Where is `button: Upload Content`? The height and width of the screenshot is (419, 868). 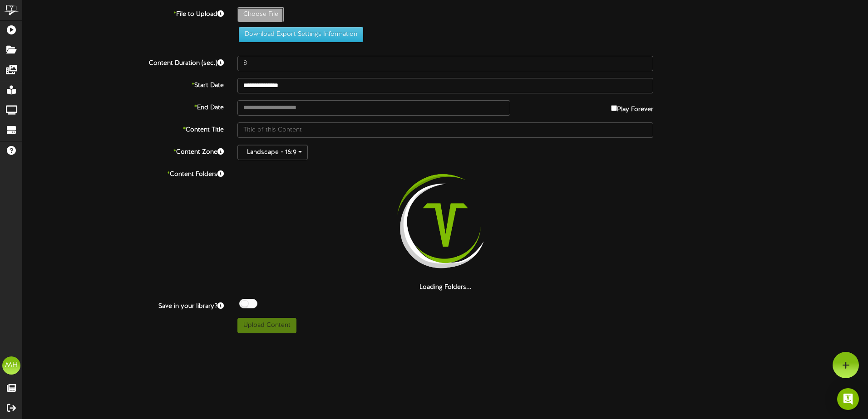 button: Upload Content is located at coordinates (267, 326).